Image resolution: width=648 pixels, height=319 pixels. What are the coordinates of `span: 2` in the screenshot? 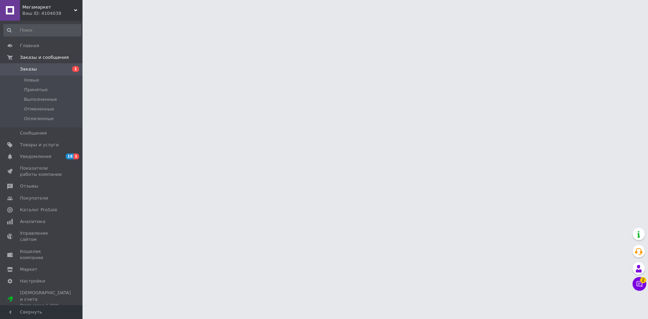 It's located at (643, 280).